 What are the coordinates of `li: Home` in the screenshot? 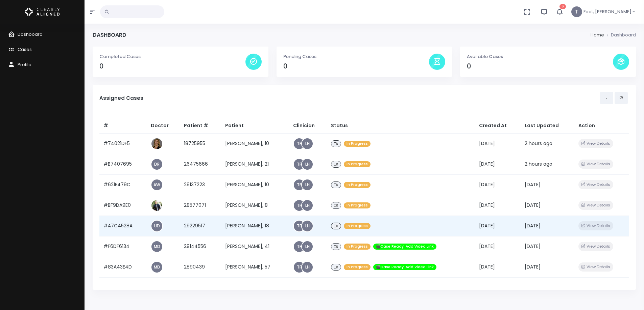 It's located at (598, 35).